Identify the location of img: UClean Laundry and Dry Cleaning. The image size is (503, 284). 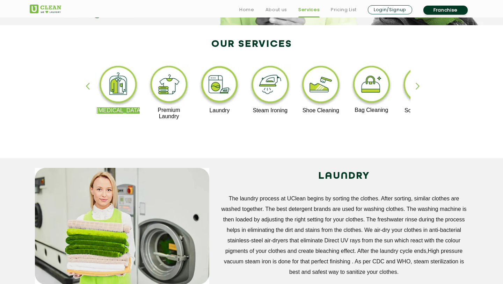
(45, 9).